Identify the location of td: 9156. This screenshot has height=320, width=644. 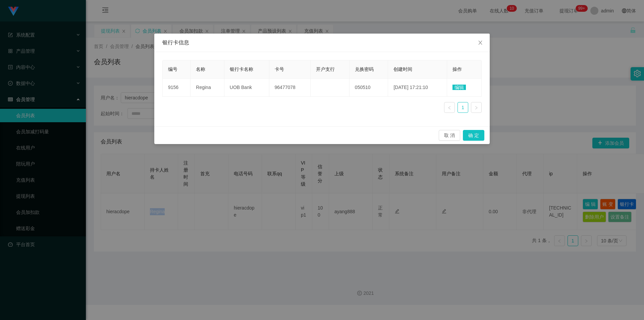
(176, 87).